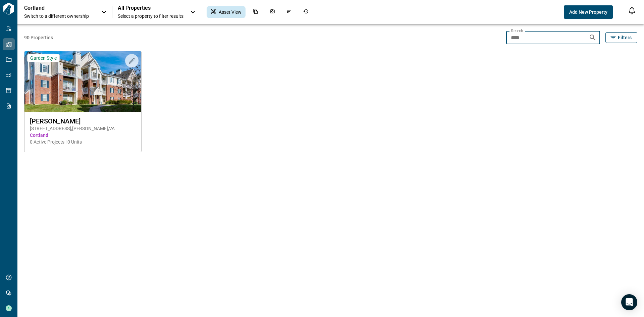  I want to click on div: Open Intercom Messenger, so click(629, 302).